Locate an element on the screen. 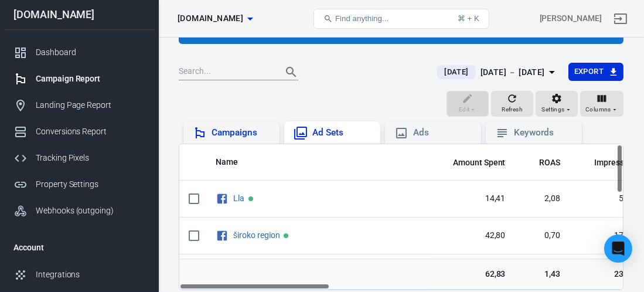 The height and width of the screenshot is (292, 644). span: 5.246 is located at coordinates (609, 199).